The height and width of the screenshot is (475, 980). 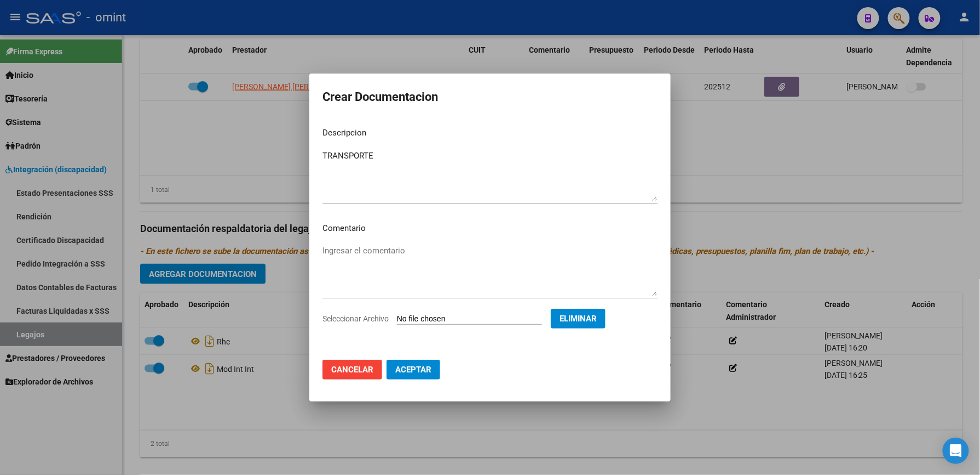 What do you see at coordinates (414, 369) in the screenshot?
I see `span: Aceptar` at bounding box center [414, 369].